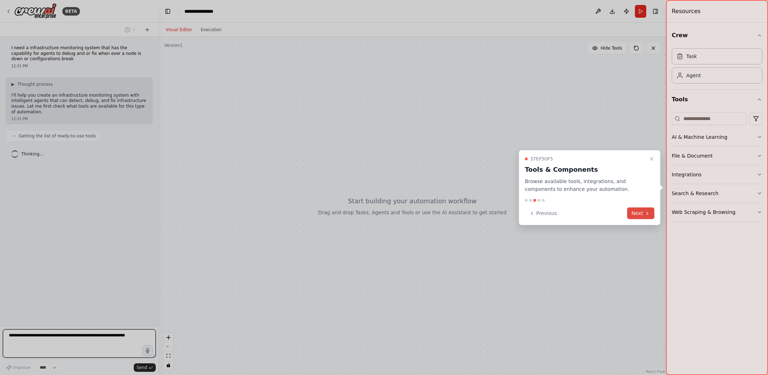 This screenshot has width=768, height=375. Describe the element at coordinates (585, 185) in the screenshot. I see `p: Browse available tools, integrations, and components to enhance your automation.` at that location.